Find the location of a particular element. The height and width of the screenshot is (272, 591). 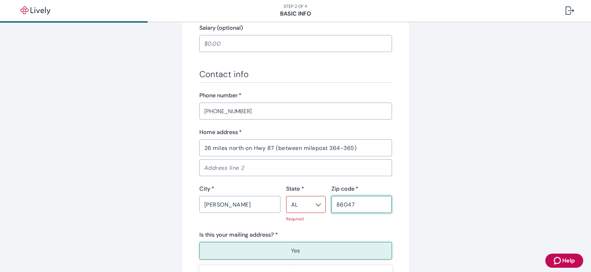

button: Open is located at coordinates (318, 205).